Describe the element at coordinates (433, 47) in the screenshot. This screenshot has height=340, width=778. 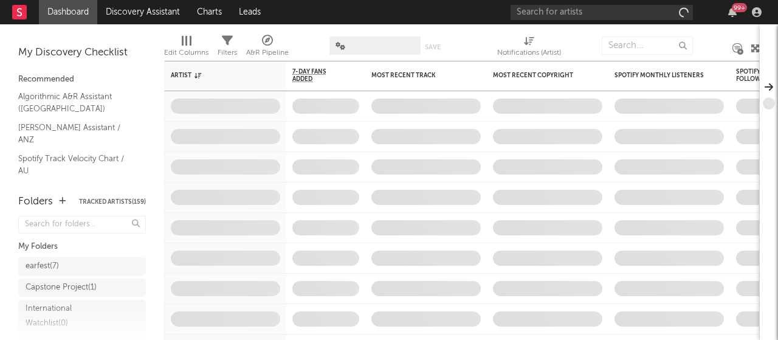
I see `button: Save` at that location.